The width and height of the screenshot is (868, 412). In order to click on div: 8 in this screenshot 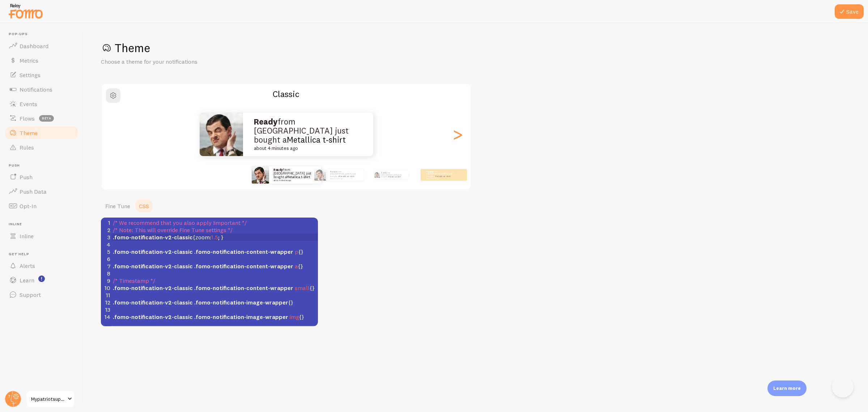, I will do `click(106, 273)`.